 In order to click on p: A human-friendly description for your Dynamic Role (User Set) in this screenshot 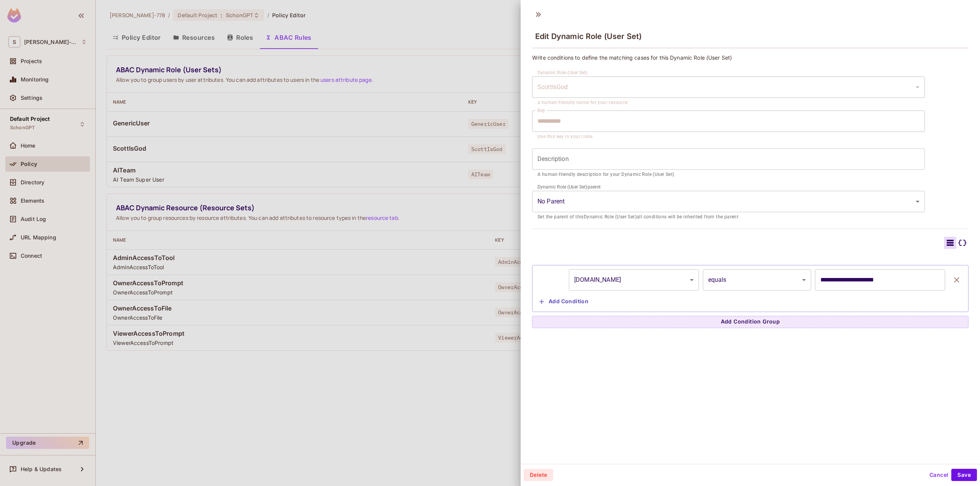, I will do `click(729, 175)`.